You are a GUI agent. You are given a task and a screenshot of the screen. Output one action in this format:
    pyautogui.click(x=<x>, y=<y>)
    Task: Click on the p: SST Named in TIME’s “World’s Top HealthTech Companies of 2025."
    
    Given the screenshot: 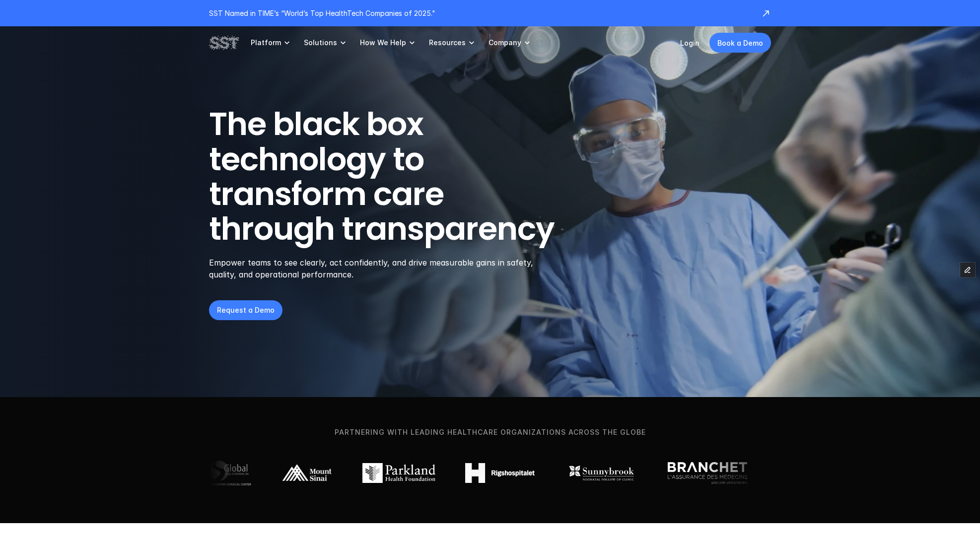 What is the action you would take?
    pyautogui.click(x=480, y=13)
    